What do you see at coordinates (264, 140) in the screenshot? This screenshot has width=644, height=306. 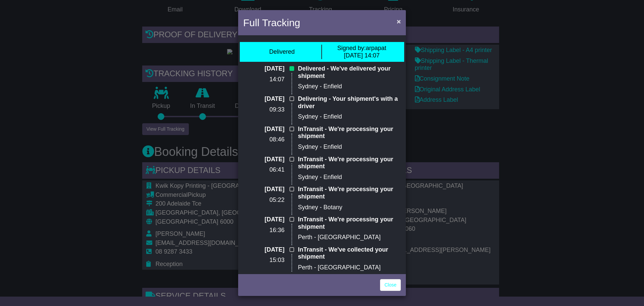 I see `p: 08:46` at bounding box center [264, 140].